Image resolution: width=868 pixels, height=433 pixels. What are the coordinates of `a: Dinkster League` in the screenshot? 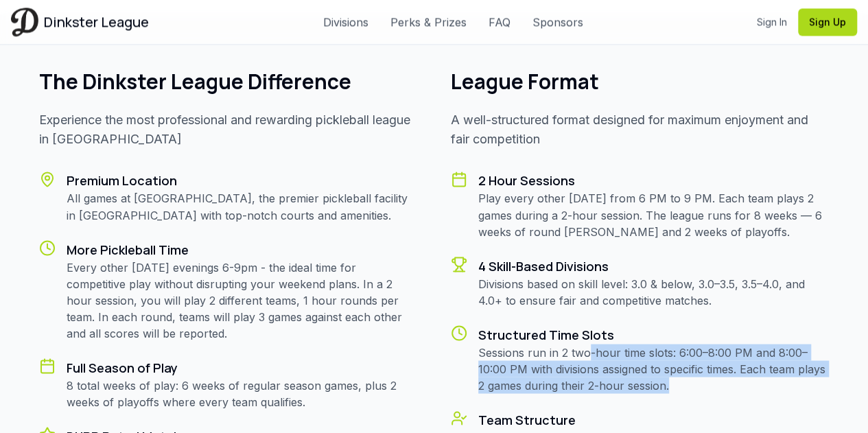 It's located at (79, 22).